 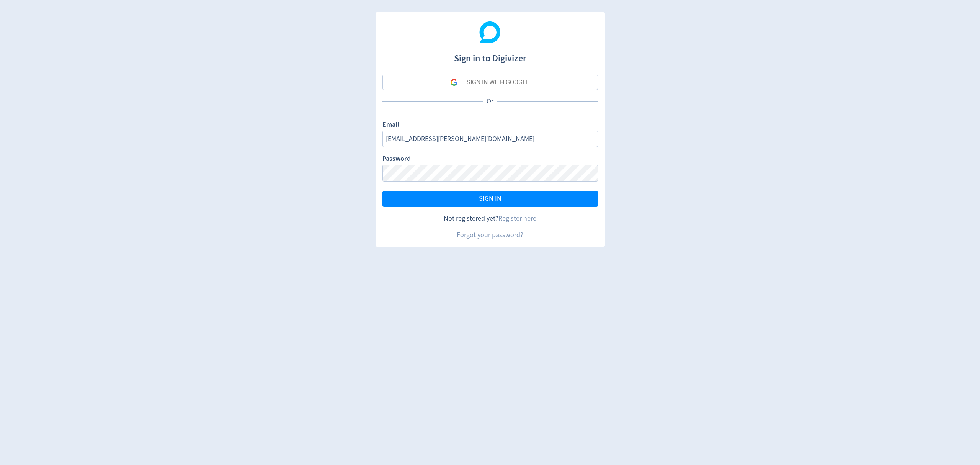 What do you see at coordinates (498, 82) in the screenshot?
I see `div: SIGN IN WITH GOOGLE` at bounding box center [498, 82].